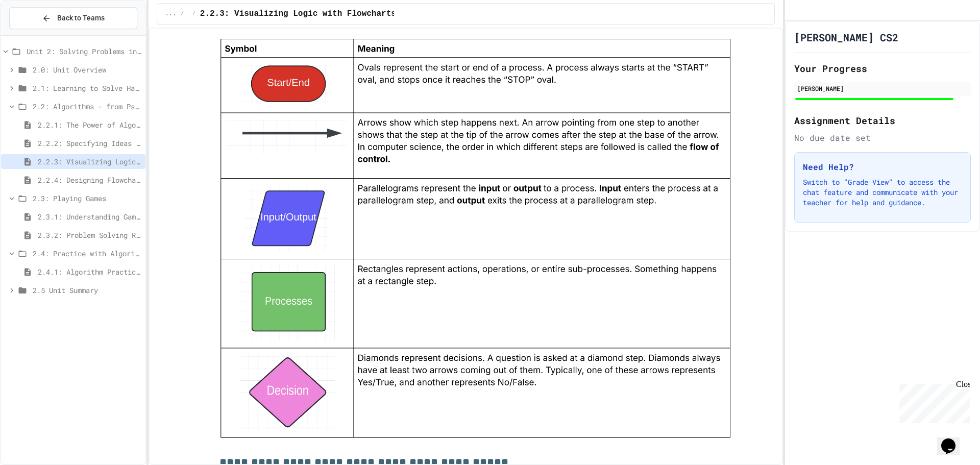  I want to click on span: 2.4: Practice with Algorithms, so click(86, 253).